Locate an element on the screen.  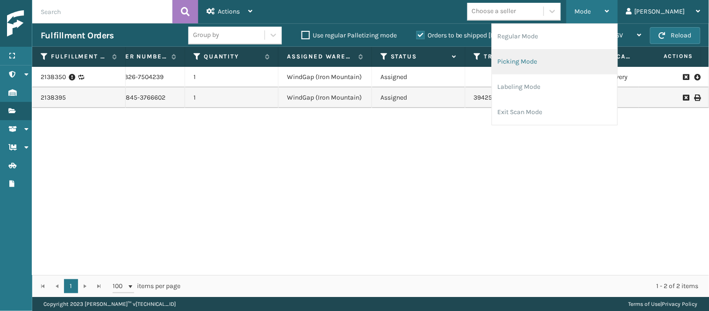
h3: Fulfillment Orders is located at coordinates (77, 36).